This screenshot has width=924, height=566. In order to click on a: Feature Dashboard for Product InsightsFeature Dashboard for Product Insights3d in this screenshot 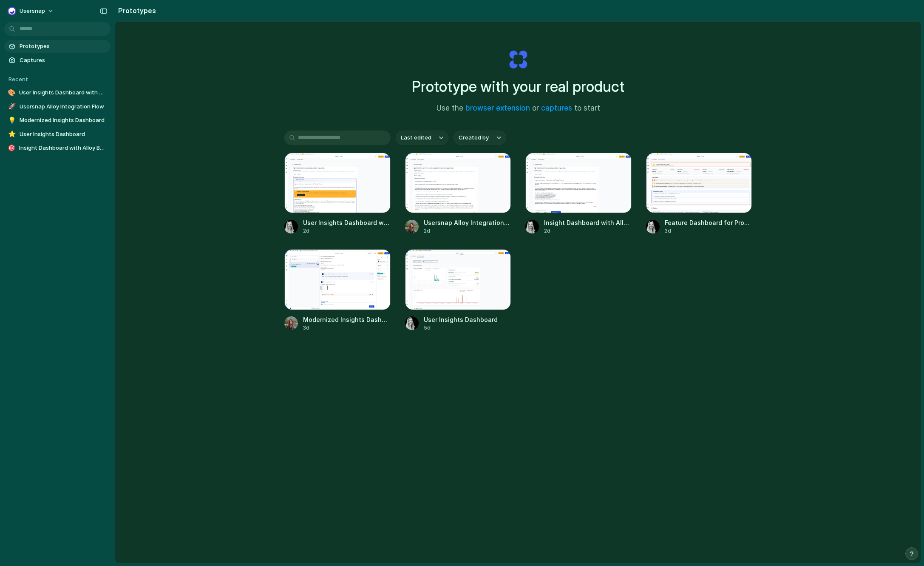, I will do `click(700, 194)`.